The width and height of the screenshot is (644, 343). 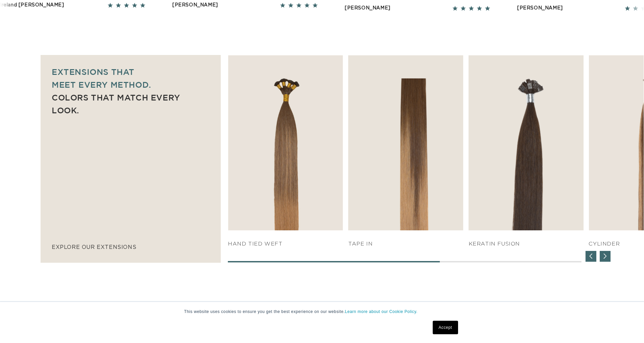 What do you see at coordinates (605, 257) in the screenshot?
I see `div: Next slide` at bounding box center [605, 257].